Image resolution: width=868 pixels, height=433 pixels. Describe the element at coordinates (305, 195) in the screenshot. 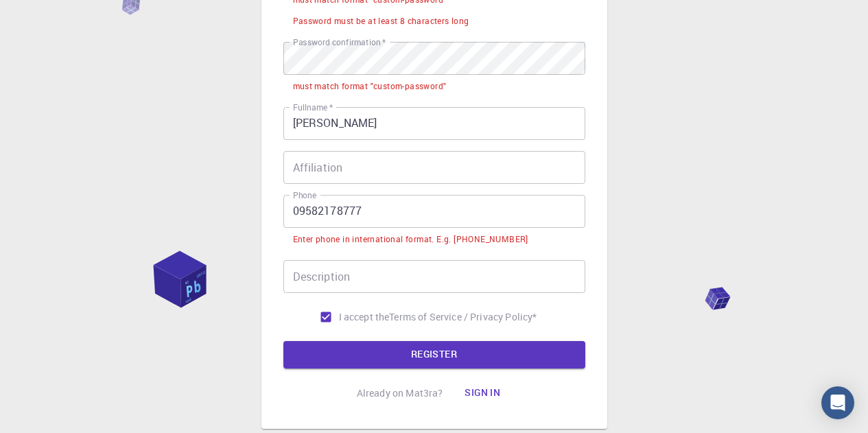

I see `label: Phone` at that location.